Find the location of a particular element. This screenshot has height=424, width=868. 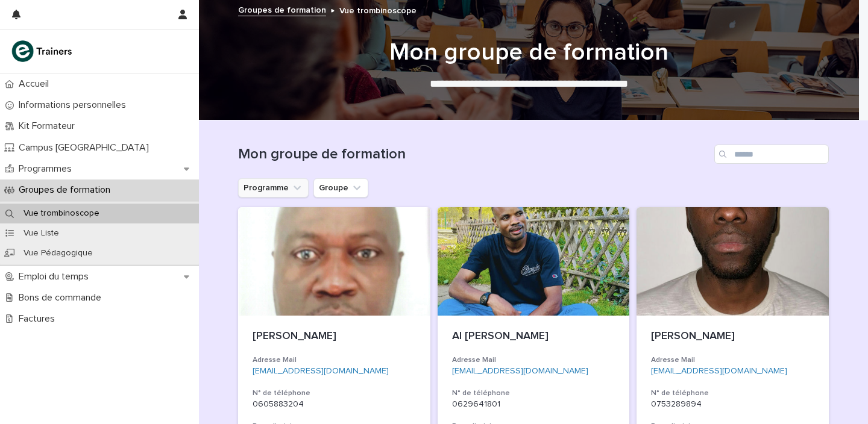

p: Factures is located at coordinates (39, 319).